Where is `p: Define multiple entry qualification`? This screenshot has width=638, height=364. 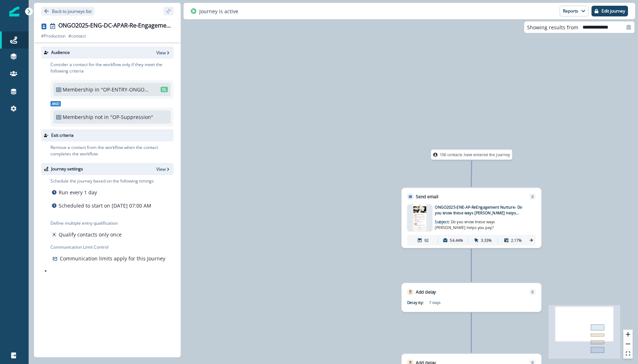
p: Define multiple entry qualification is located at coordinates (87, 224).